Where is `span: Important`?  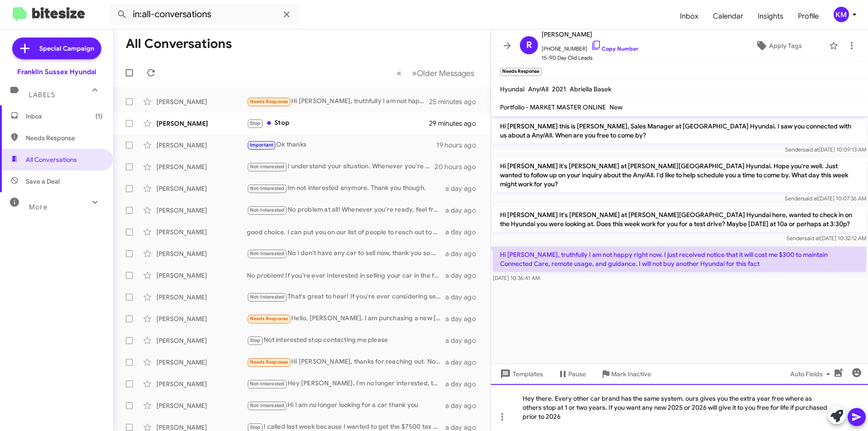
span: Important is located at coordinates (262, 145).